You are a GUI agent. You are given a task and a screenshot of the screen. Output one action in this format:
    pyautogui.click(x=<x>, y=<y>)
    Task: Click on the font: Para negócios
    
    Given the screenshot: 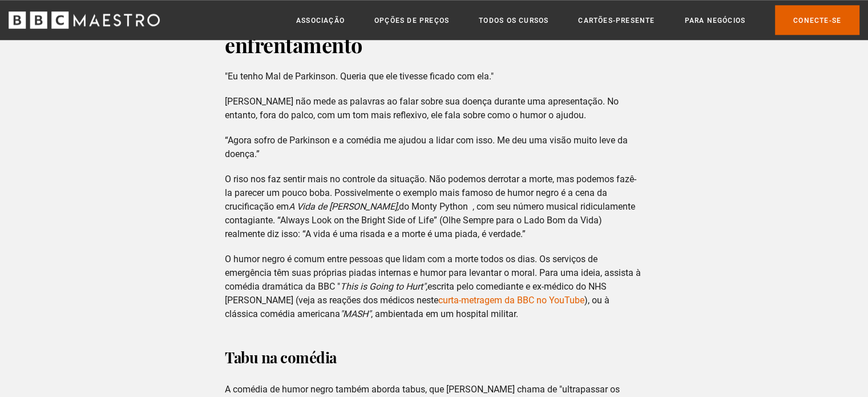 What is the action you would take?
    pyautogui.click(x=714, y=20)
    